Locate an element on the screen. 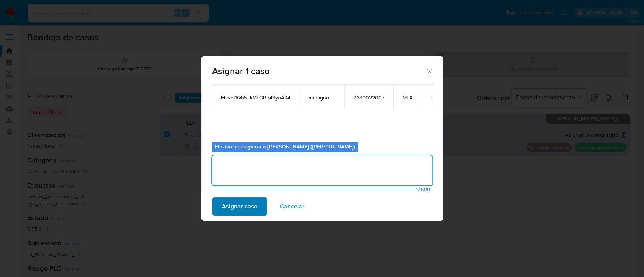 This screenshot has width=644, height=277. span: Máximo 500 caracteres is located at coordinates (322, 189).